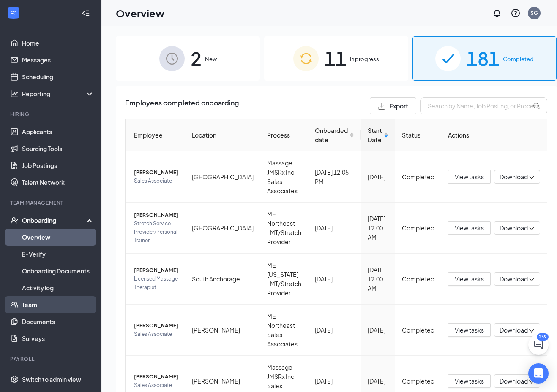 The height and width of the screenshot is (392, 557). Describe the element at coordinates (539, 374) in the screenshot. I see `div: Open Intercom Messenger` at that location.